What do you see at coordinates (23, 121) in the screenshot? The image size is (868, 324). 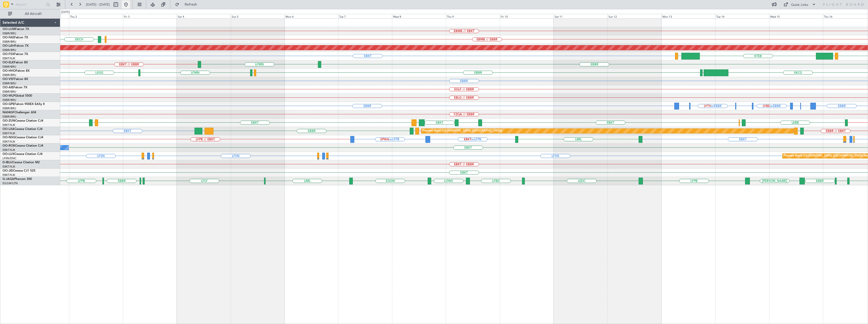 I see `a: OO-ZUNCessna Citation CJ4` at bounding box center [23, 121].